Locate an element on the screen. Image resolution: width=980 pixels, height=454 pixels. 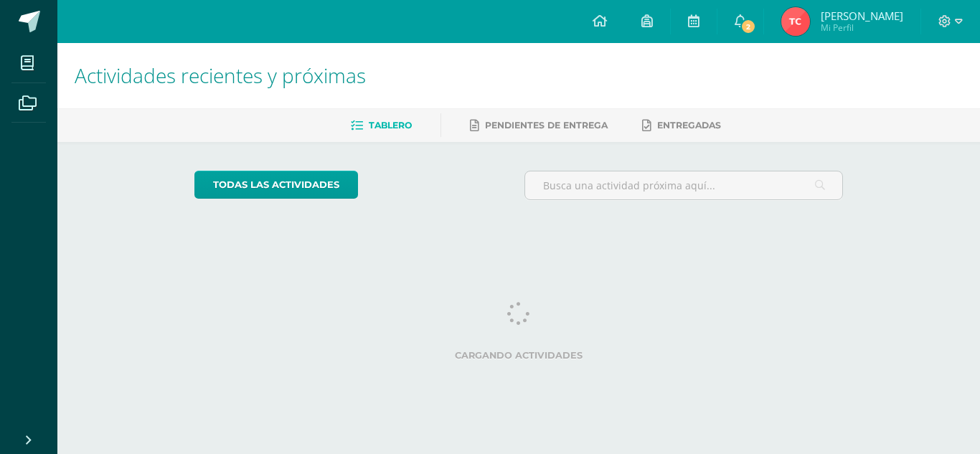
img: 427d6b45988be05d04198d9509dcda7c.png is located at coordinates (795, 21).